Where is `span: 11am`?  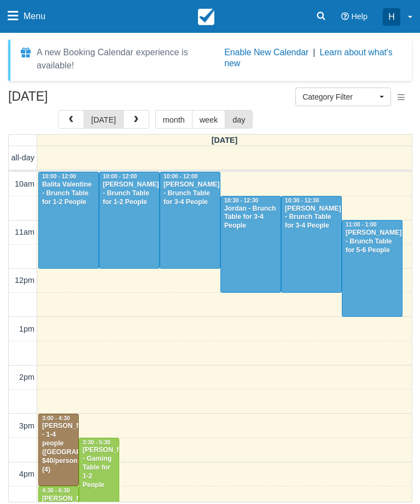
span: 11am is located at coordinates (24, 232).